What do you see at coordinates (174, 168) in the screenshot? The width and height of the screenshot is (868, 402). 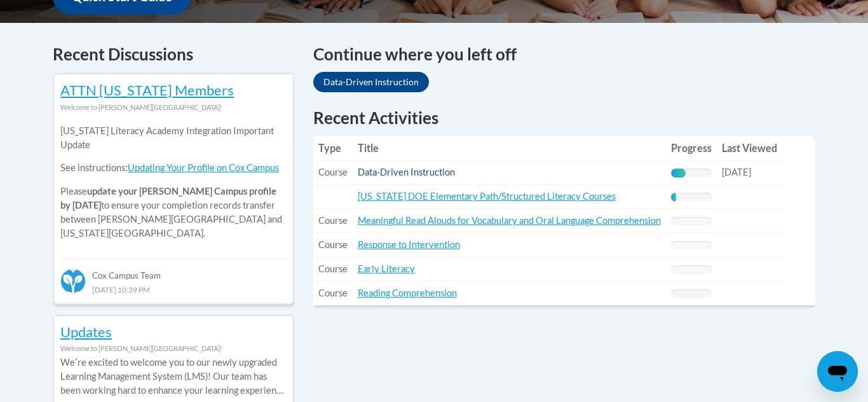 I see `p: See instructions:` at bounding box center [174, 168].